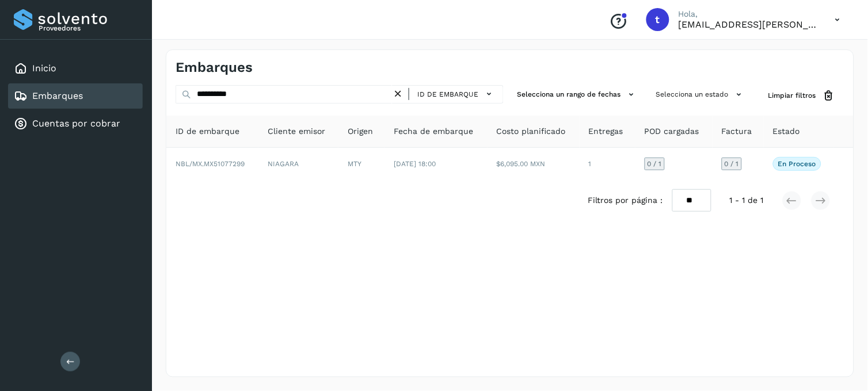  What do you see at coordinates (747, 24) in the screenshot?
I see `p: transportes.lg.lozano@gmail.com` at bounding box center [747, 24].